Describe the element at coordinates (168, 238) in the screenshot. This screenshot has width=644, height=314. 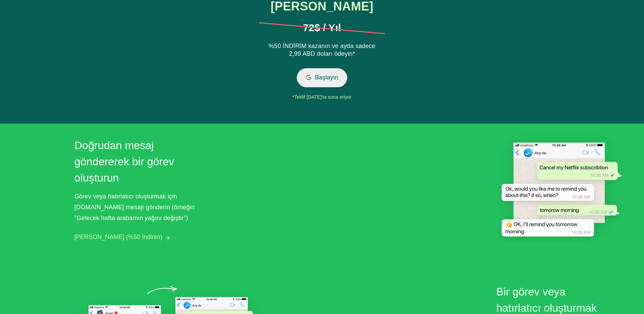
I see `img: ok` at that location.